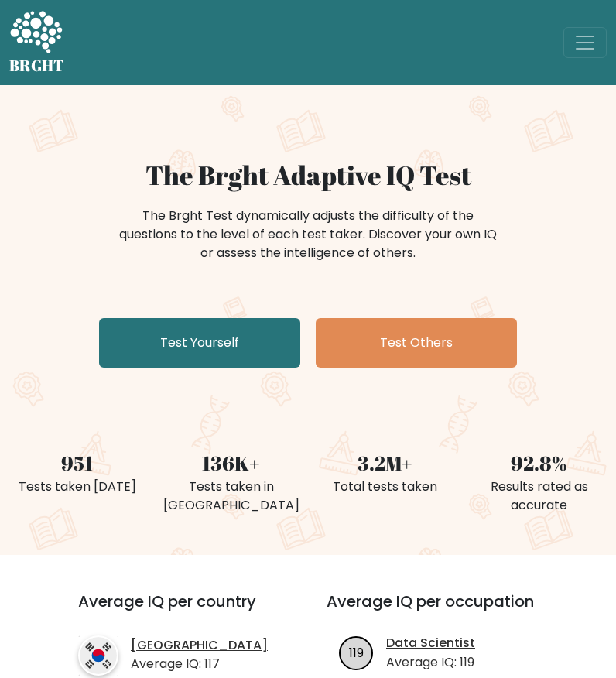 The height and width of the screenshot is (678, 616). Describe the element at coordinates (442, 611) in the screenshot. I see `h3: Average IQ per occupation` at that location.